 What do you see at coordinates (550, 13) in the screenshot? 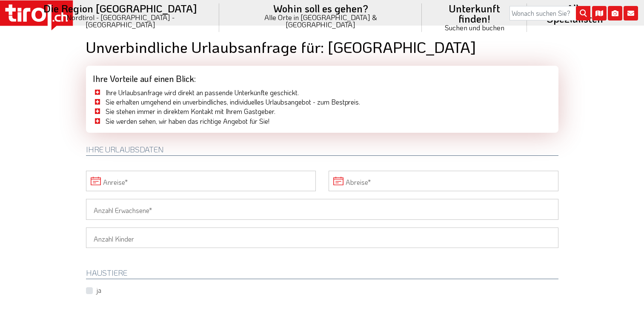
I see `input: Wonach suchen Sie?` at bounding box center [550, 13].